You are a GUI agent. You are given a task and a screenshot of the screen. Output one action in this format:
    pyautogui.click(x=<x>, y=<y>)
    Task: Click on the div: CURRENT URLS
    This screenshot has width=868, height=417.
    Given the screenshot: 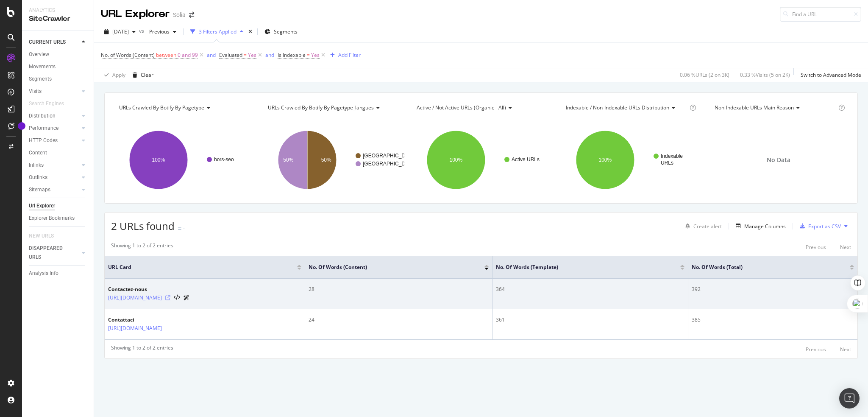 What is the action you would take?
    pyautogui.click(x=47, y=42)
    